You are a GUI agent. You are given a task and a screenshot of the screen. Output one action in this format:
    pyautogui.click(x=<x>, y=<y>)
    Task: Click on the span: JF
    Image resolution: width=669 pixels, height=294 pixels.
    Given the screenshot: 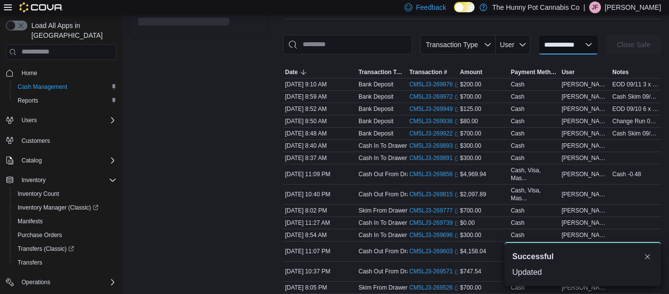 What is the action you would take?
    pyautogui.click(x=595, y=7)
    